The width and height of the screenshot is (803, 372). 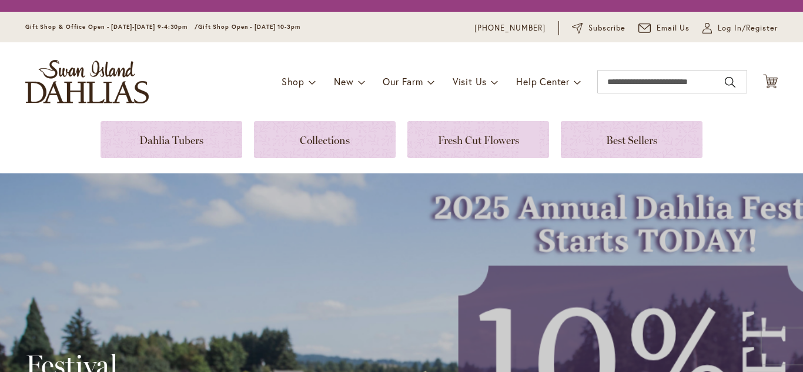 What do you see at coordinates (607, 28) in the screenshot?
I see `span: Subscribe` at bounding box center [607, 28].